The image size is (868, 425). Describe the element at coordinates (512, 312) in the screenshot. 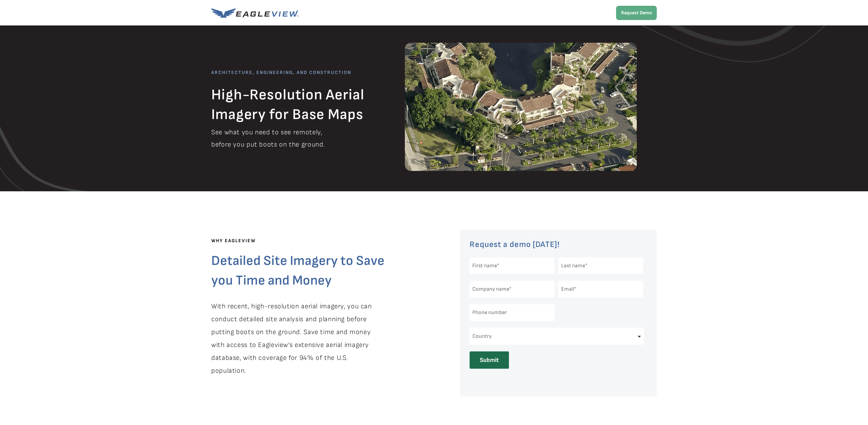

I see `input: Phone number` at that location.